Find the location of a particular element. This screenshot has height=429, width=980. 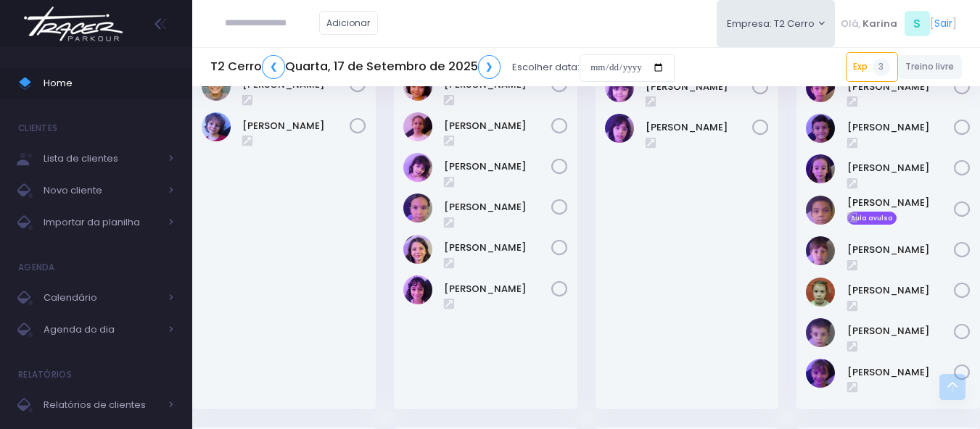

span: Importar da planilha is located at coordinates (102, 223).